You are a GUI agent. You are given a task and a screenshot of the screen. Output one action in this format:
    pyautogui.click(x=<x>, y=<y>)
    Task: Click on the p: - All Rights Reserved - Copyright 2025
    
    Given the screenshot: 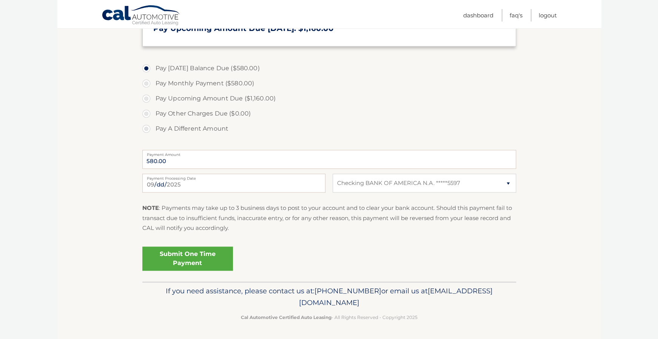 What is the action you would take?
    pyautogui.click(x=329, y=317)
    